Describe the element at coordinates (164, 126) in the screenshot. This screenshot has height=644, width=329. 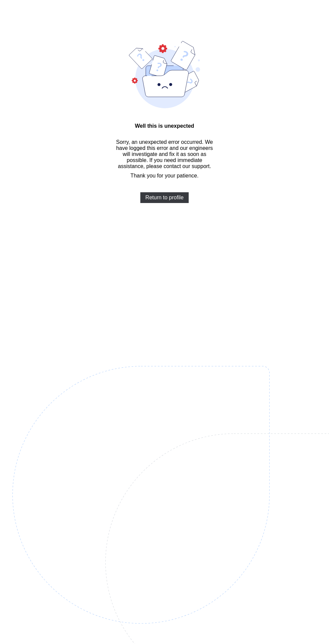
I see `span: Well this is unexpected` at that location.